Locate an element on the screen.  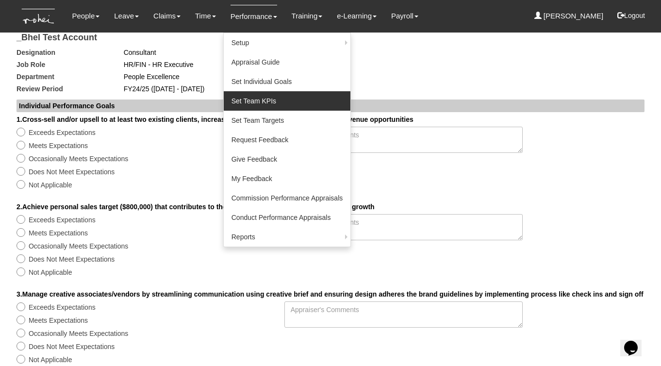
div: Consultant is located at coordinates (384, 52).